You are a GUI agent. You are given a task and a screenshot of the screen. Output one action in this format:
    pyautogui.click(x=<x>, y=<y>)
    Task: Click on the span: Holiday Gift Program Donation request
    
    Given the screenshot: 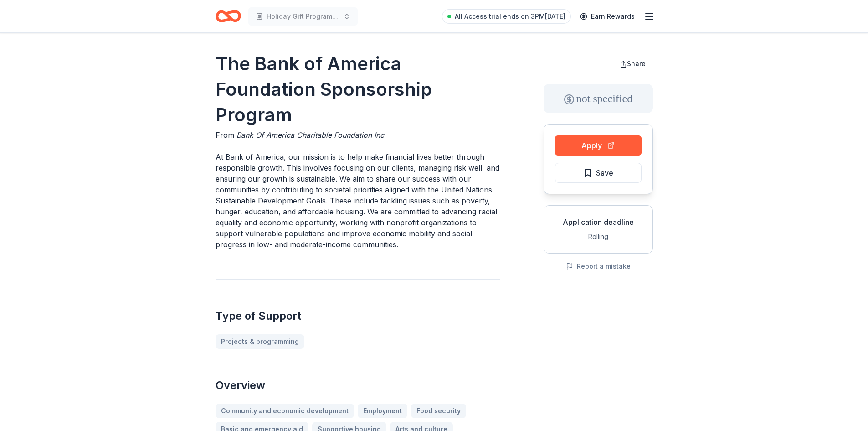 What is the action you would take?
    pyautogui.click(x=303, y=16)
    